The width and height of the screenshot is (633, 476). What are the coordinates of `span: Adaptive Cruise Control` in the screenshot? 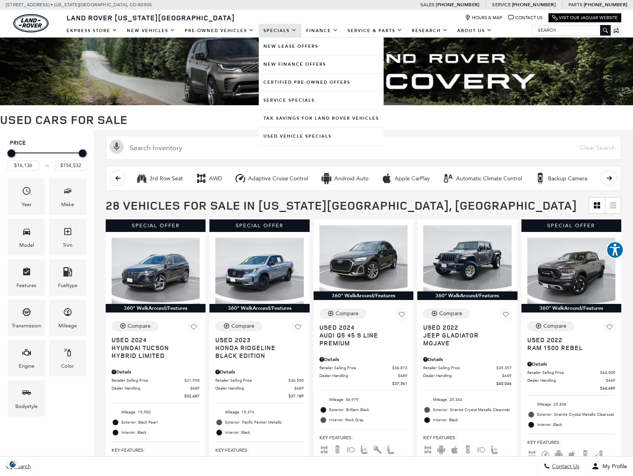 It's located at (545, 454).